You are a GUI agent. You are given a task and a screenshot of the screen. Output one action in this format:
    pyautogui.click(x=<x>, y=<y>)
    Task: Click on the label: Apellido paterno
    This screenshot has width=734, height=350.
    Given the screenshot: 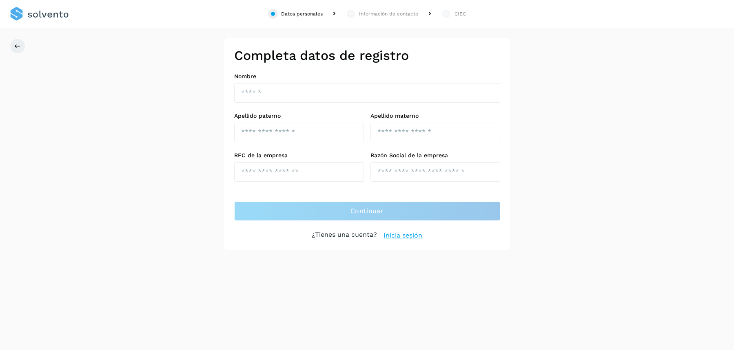 What is the action you would take?
    pyautogui.click(x=299, y=116)
    